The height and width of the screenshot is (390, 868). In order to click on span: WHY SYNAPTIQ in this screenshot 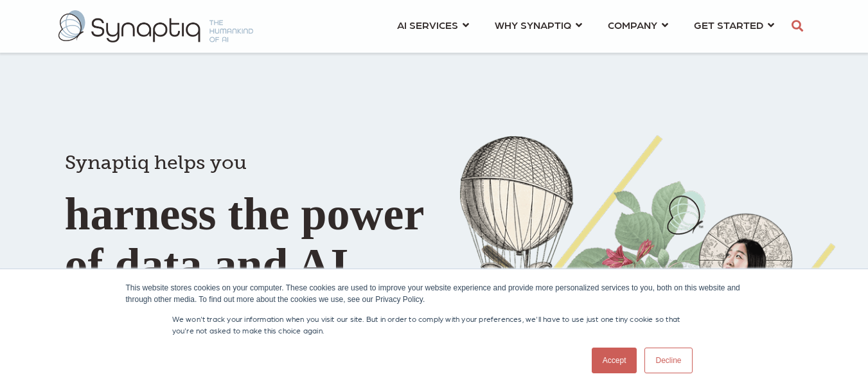, I will do `click(533, 25)`.